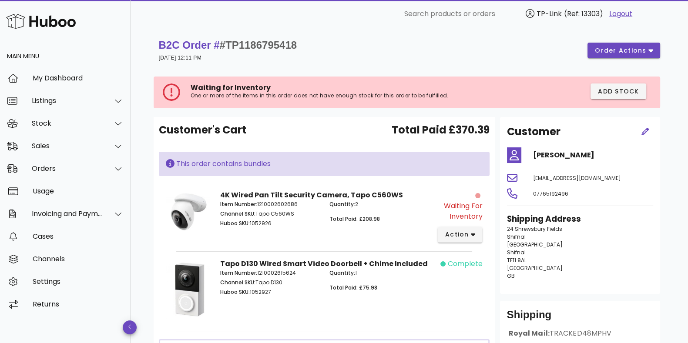 The image size is (688, 343). What do you see at coordinates (620, 50) in the screenshot?
I see `span: order actions` at bounding box center [620, 50].